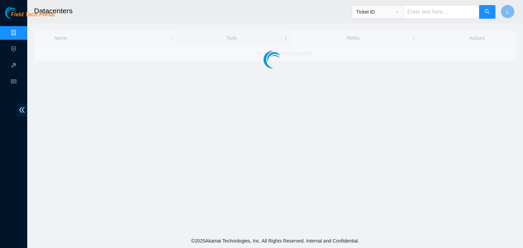 Image resolution: width=523 pixels, height=248 pixels. I want to click on button: search, so click(487, 12).